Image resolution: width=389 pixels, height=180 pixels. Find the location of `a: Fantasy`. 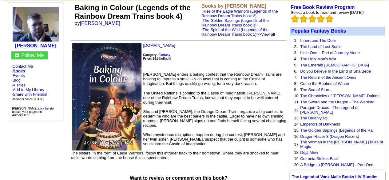

a: Fantasy is located at coordinates (165, 54).